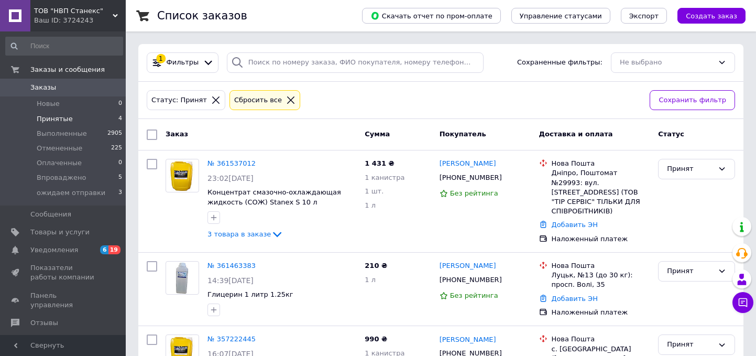 The width and height of the screenshot is (756, 356). Describe the element at coordinates (80, 20) in the screenshot. I see `div: Ваш ID: 3724243` at that location.